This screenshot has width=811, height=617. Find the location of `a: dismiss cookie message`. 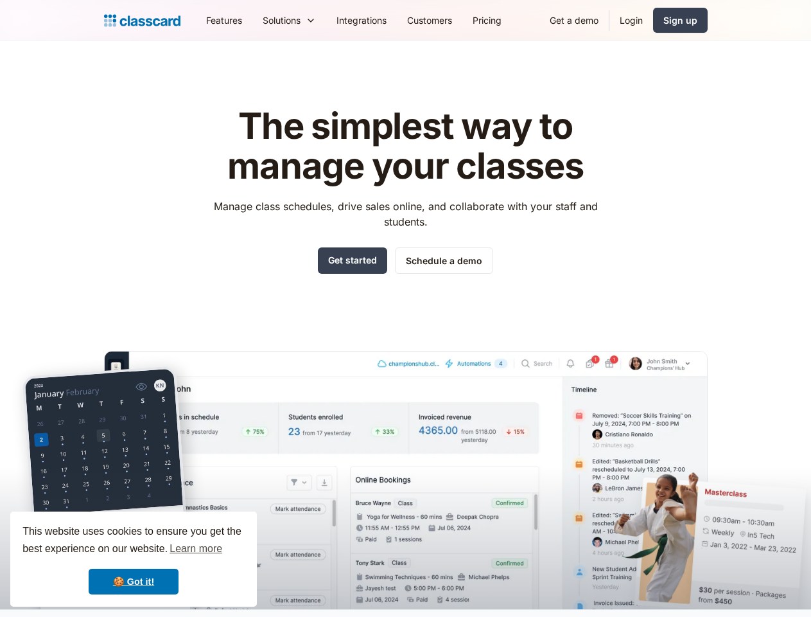

a: dismiss cookie message is located at coordinates (134, 581).